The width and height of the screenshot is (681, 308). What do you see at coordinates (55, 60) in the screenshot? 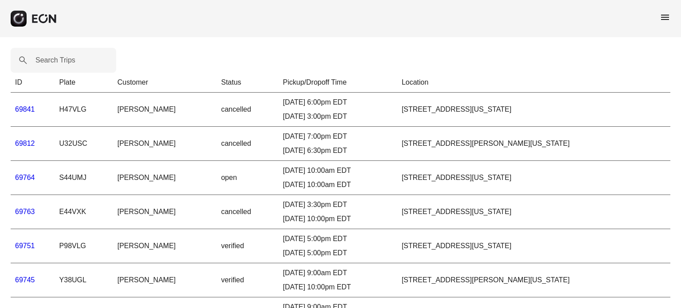
I see `label: Search Trips` at bounding box center [55, 60].